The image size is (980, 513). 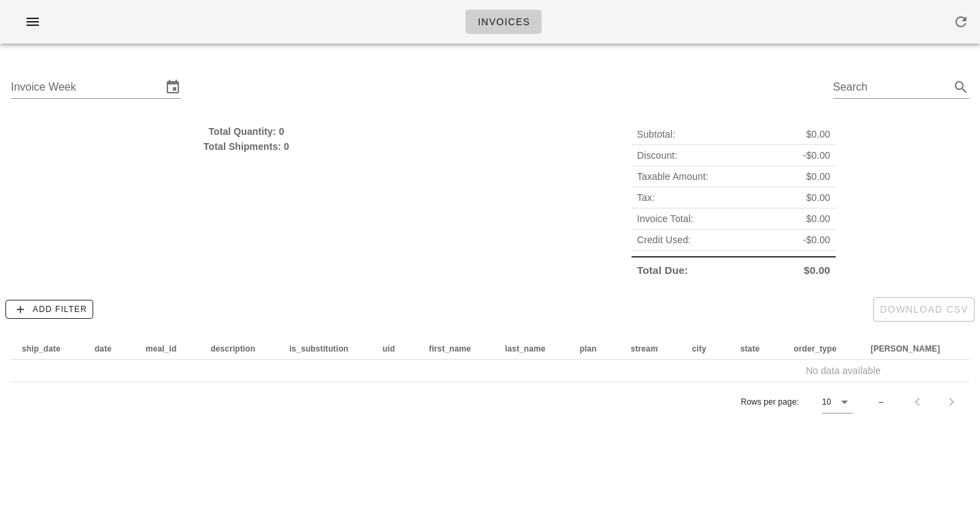 What do you see at coordinates (456, 349) in the screenshot?
I see `th: first_name: Not sorted. Activate to sort ascending.` at bounding box center [456, 349].